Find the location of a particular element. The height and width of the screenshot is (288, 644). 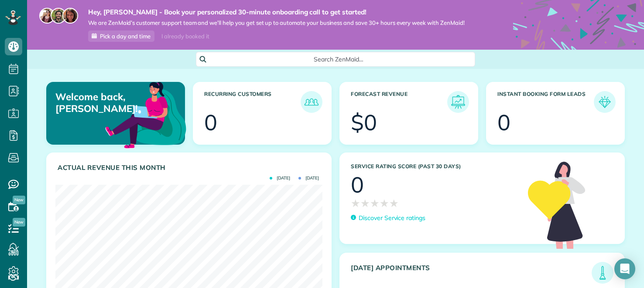

div: $0 is located at coordinates (364, 123).